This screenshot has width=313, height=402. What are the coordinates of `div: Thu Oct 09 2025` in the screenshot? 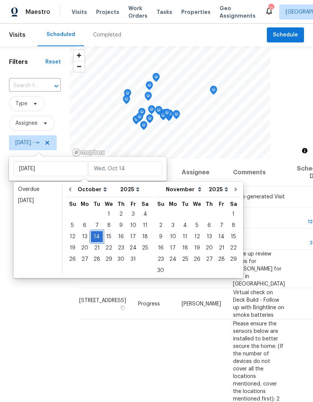 It's located at (121, 225).